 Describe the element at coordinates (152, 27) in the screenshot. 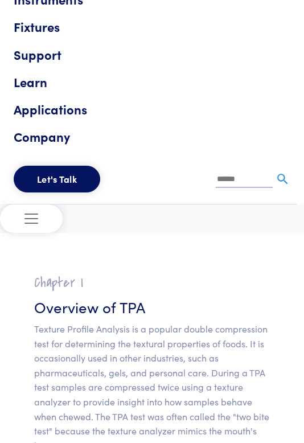

I see `a: Fixtures` at that location.